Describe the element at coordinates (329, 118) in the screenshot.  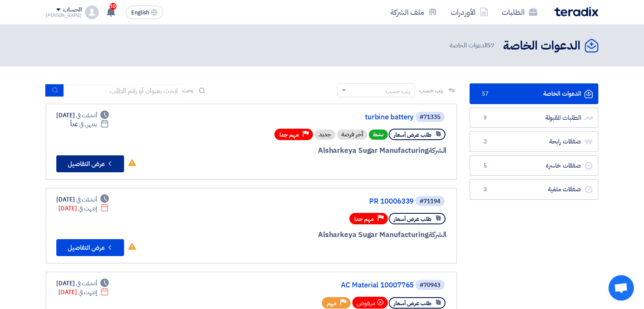
I see `a: turbine battery` at that location.